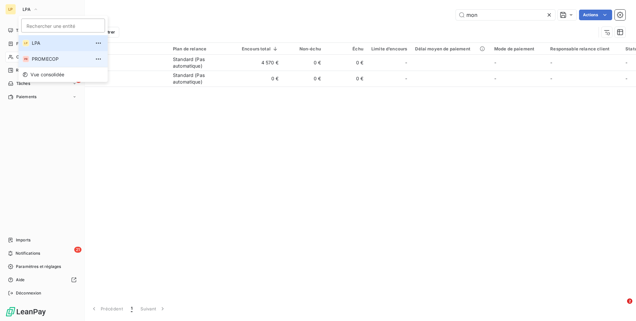  Describe the element at coordinates (38, 266) in the screenshot. I see `span: Paramètres et réglages` at that location.